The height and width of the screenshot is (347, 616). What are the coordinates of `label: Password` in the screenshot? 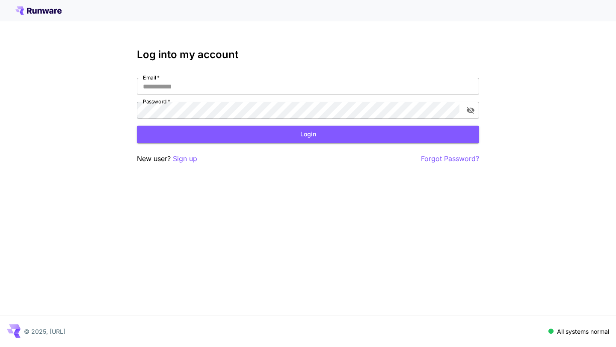 It's located at (157, 101).